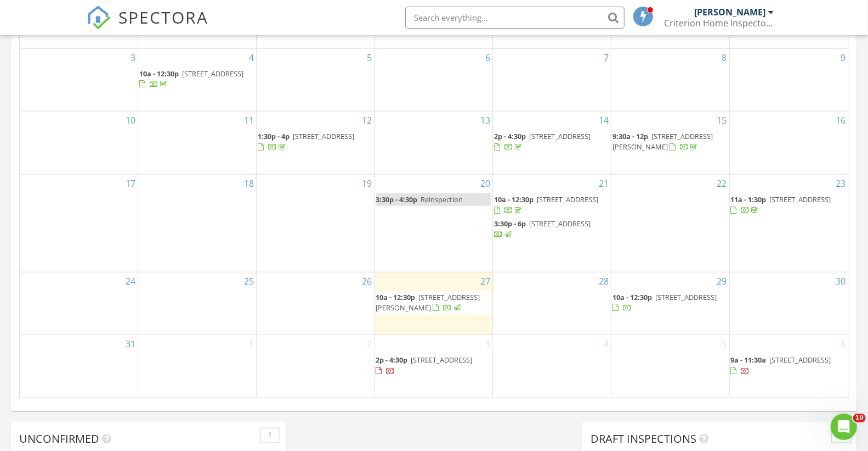 The width and height of the screenshot is (868, 451). Describe the element at coordinates (316, 366) in the screenshot. I see `td: Go to September 2, 2025` at that location.